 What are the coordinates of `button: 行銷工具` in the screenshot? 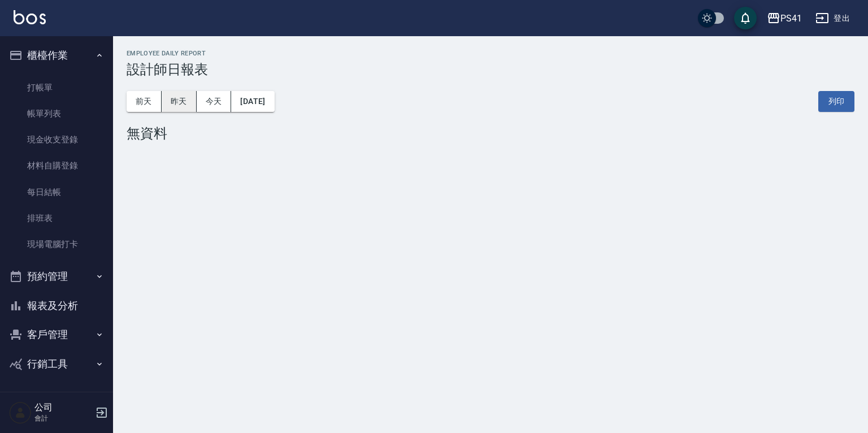 It's located at (57, 364).